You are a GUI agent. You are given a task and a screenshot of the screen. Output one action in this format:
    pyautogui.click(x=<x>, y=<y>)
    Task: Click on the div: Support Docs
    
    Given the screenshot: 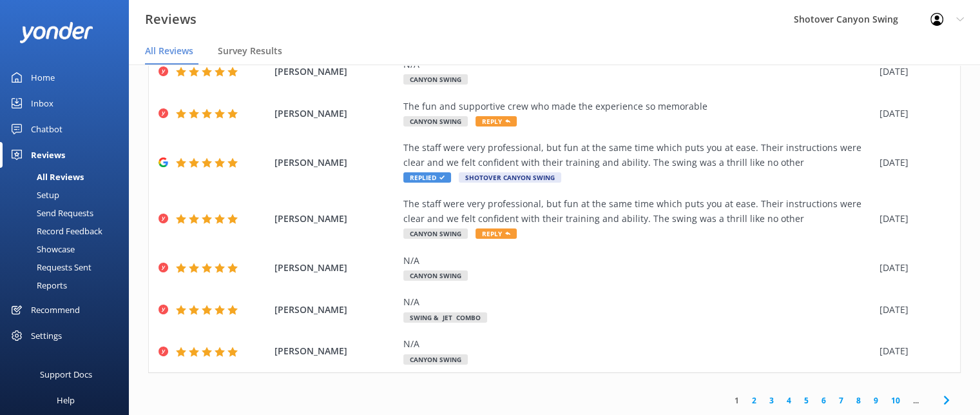 What is the action you would take?
    pyautogui.click(x=66, y=374)
    